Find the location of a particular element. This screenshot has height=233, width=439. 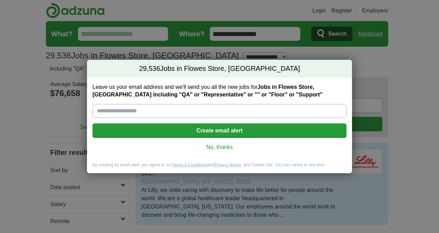

div: By creating an email alert, you agree to our and , and Cookie Use. You can cancel at any time. is located at coordinates (219, 167).